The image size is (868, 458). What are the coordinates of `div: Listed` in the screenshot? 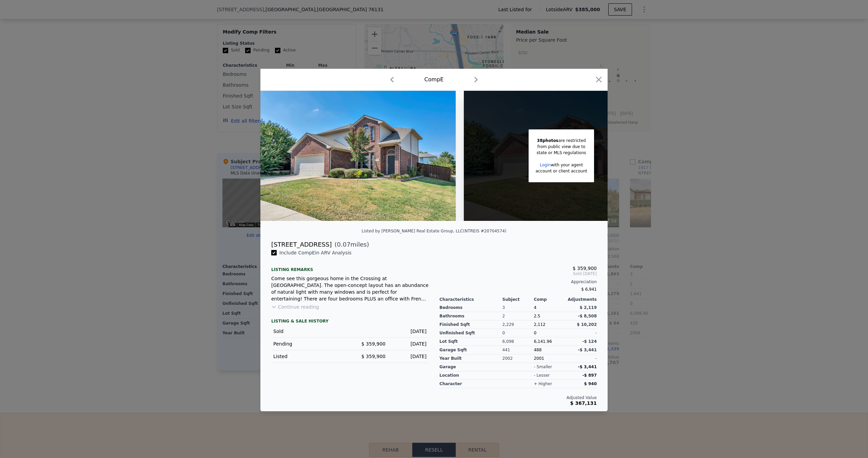 It's located at (309, 356).